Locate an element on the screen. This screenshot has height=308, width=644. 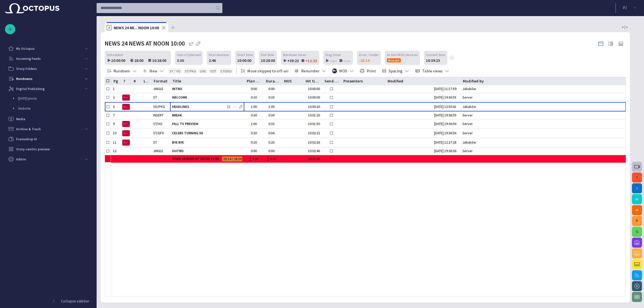
button: SOT is located at coordinates (213, 71).